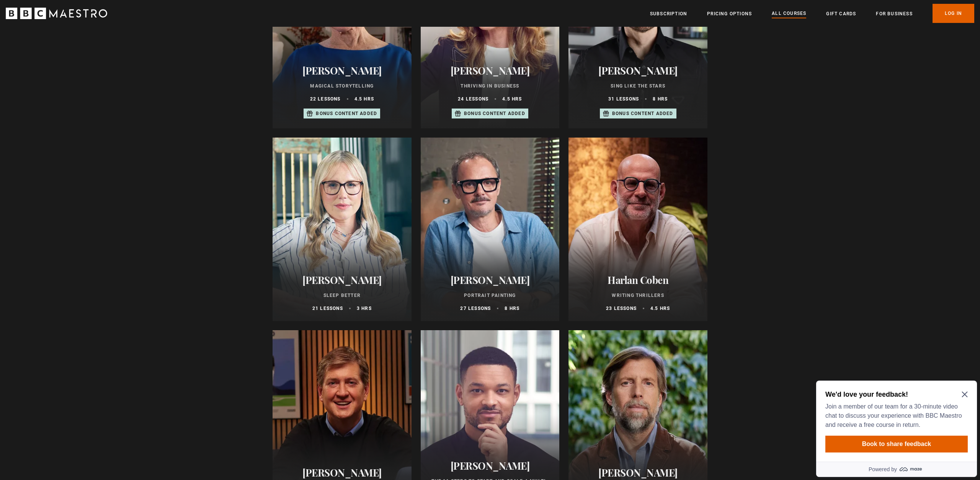 The image size is (980, 480). What do you see at coordinates (364, 309) in the screenshot?
I see `p: 3 hrs` at bounding box center [364, 309].